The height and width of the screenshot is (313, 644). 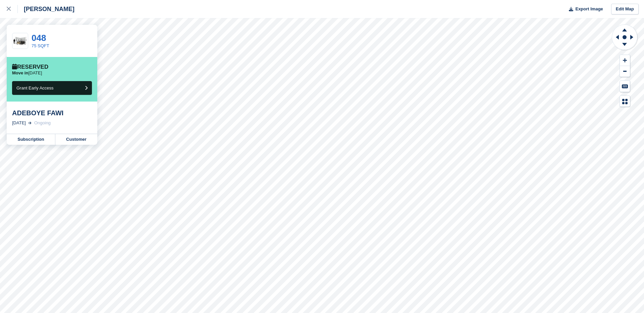 What do you see at coordinates (30, 67) in the screenshot?
I see `div: Reserved` at bounding box center [30, 67].